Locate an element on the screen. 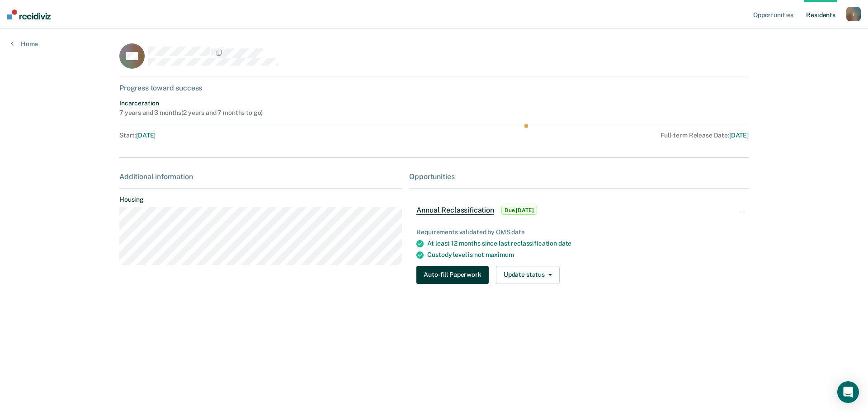  div: Progress toward success is located at coordinates (434, 88).